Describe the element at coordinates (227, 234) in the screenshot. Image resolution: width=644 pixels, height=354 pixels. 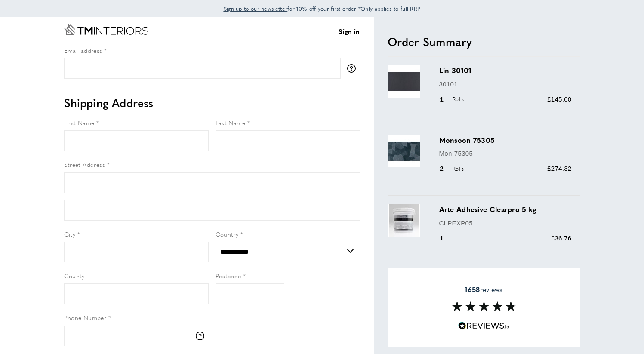
I see `span: Country` at that location.